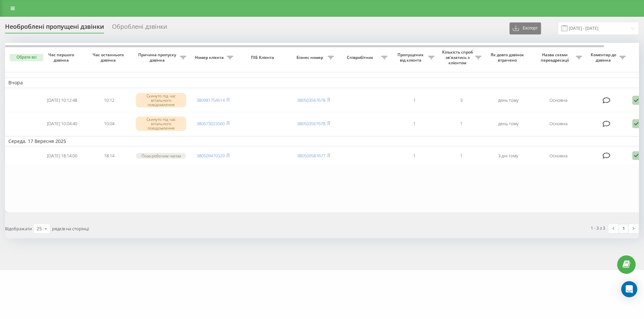 The image size is (644, 319). What do you see at coordinates (310, 57) in the screenshot?
I see `span: Бізнес номер` at bounding box center [310, 57].